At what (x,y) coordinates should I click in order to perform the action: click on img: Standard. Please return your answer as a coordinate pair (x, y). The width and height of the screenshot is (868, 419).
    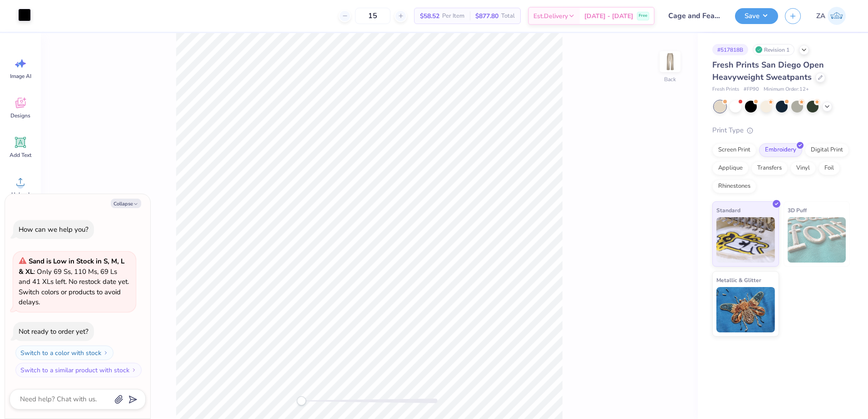
    Looking at the image, I should click on (746, 240).